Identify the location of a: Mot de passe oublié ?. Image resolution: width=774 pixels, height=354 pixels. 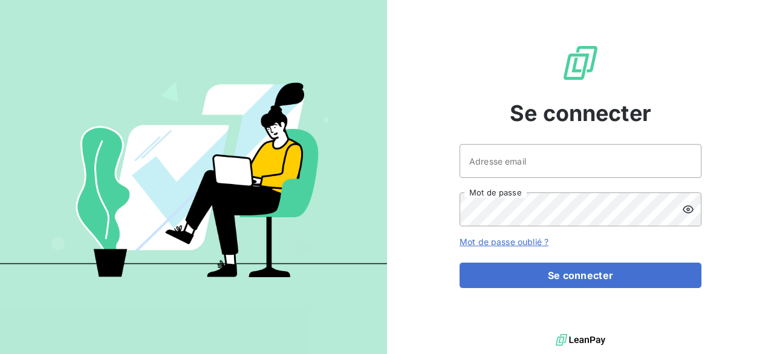
(504, 241).